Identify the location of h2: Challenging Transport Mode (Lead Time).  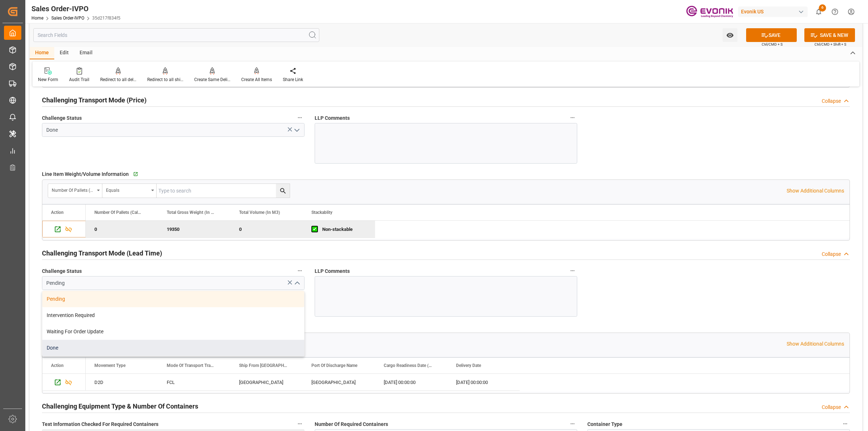
(102, 253).